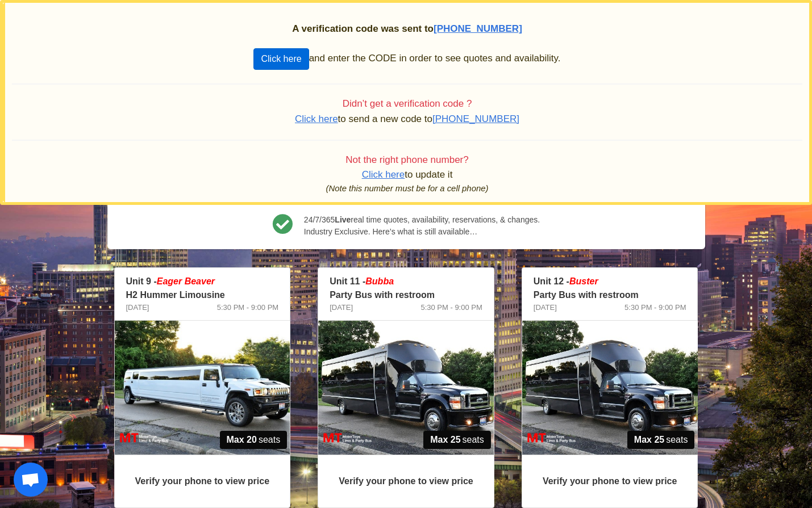 This screenshot has height=508, width=812. I want to click on em: Buster, so click(584, 281).